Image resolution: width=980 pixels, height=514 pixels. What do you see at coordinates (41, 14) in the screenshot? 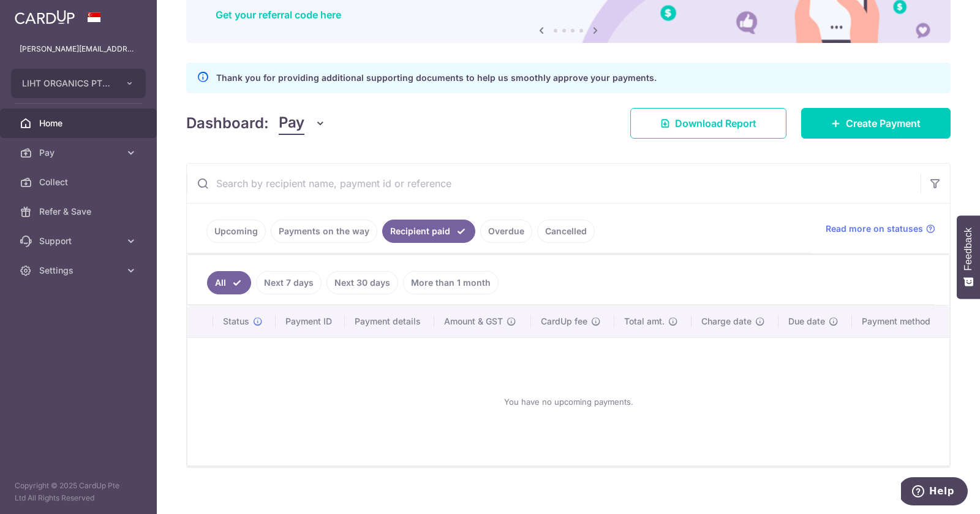
I see `span: Help` at bounding box center [41, 14].